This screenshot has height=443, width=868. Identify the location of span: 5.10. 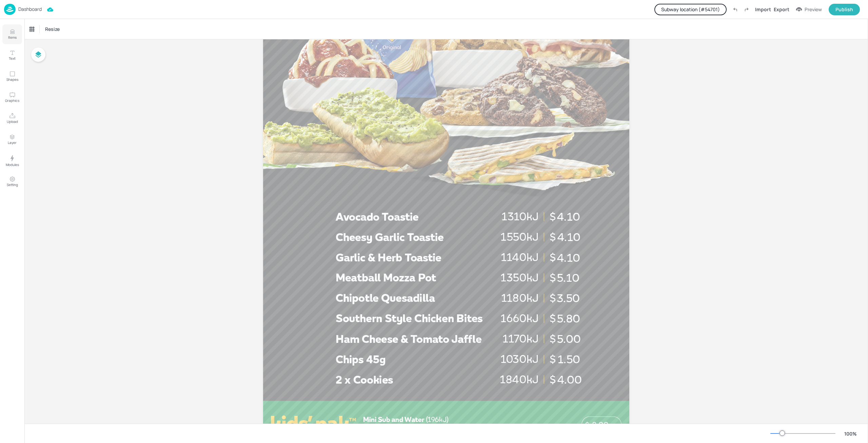
(568, 277).